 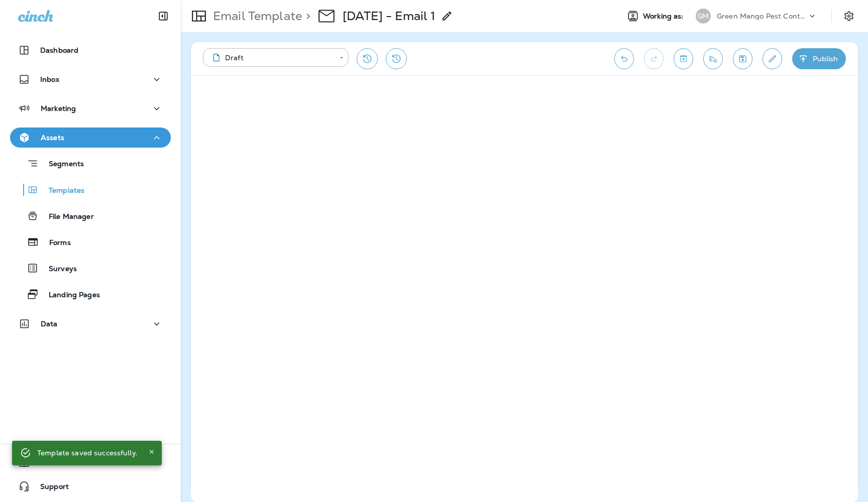 What do you see at coordinates (163, 16) in the screenshot?
I see `button: Collapse Sidebar` at bounding box center [163, 16].